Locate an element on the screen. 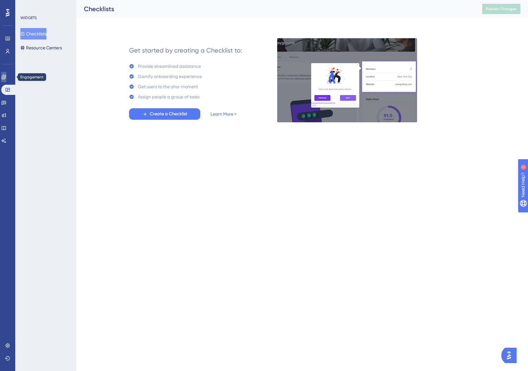 The height and width of the screenshot is (371, 528). div: 2 is located at coordinates (45, 6).